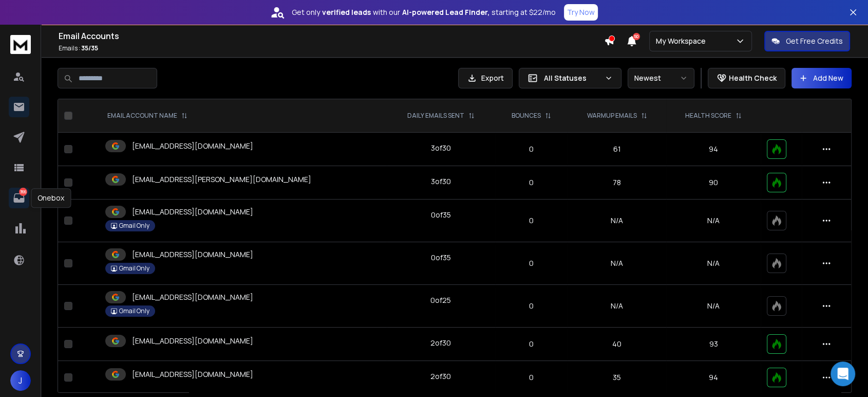 This screenshot has height=397, width=868. I want to click on td: 93, so click(713, 344).